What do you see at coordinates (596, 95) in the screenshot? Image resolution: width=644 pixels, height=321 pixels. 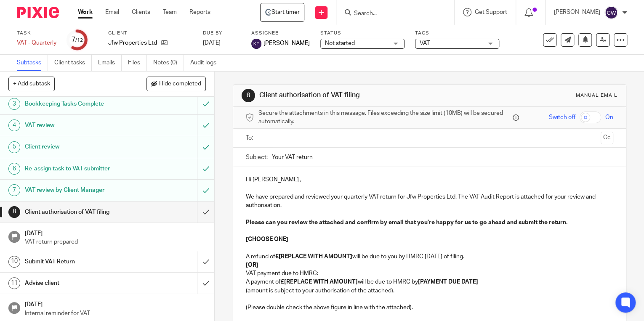 I see `div: Manual email` at bounding box center [596, 95].